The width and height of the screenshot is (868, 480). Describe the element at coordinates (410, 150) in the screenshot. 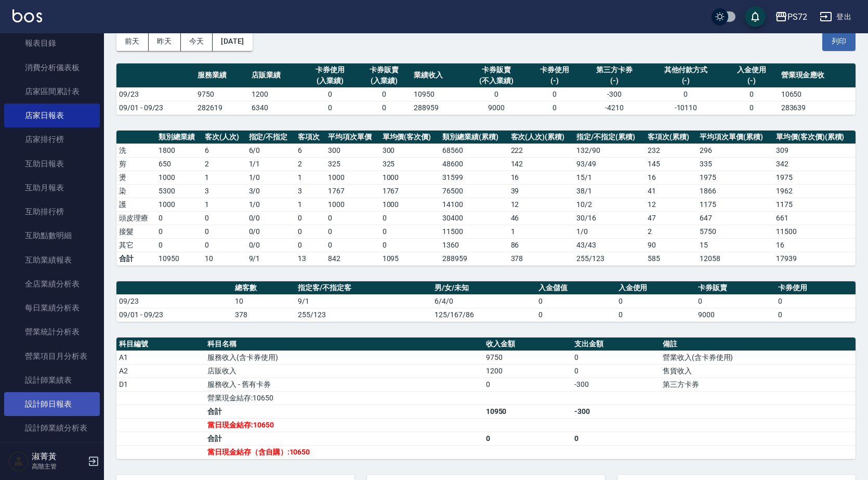

I see `td: 300` at that location.